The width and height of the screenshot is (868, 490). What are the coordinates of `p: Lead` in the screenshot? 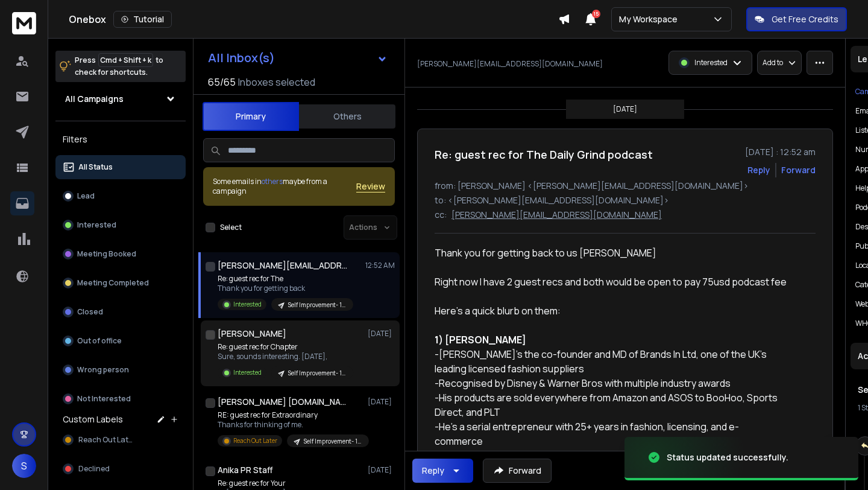 It's located at (86, 196).